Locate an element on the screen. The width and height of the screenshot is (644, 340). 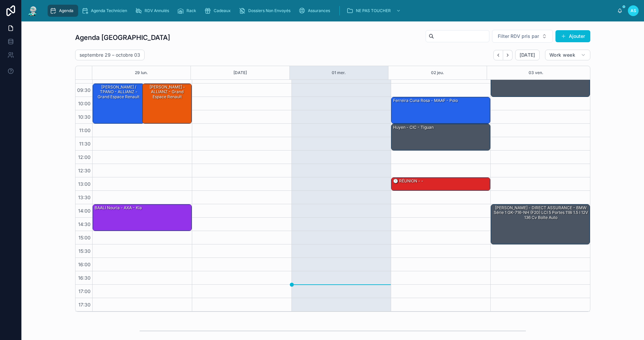
span: AS is located at coordinates (633, 11).